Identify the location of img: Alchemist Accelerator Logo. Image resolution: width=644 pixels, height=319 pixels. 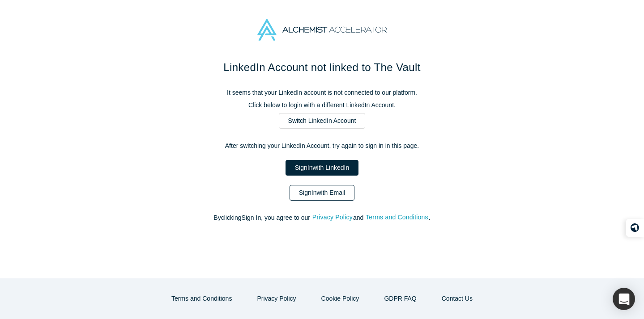
(322, 29).